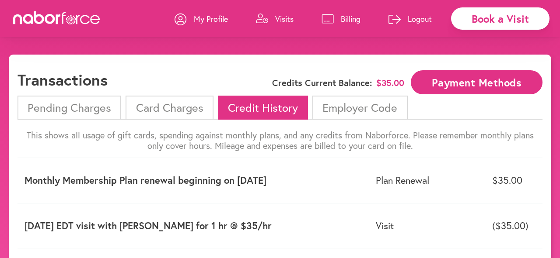 The width and height of the screenshot is (560, 258). What do you see at coordinates (63, 80) in the screenshot?
I see `h1: Transactions` at bounding box center [63, 80].